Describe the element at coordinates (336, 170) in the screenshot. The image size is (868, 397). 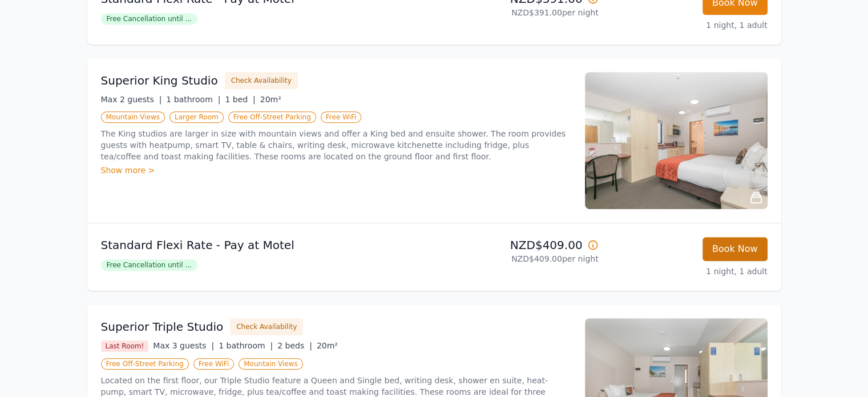
I see `div: Show more >` at that location.